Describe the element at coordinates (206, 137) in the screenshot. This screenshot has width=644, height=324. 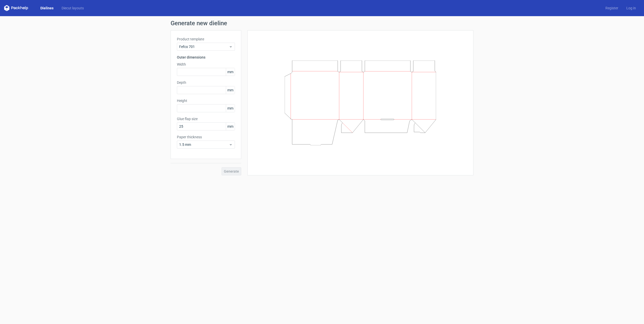
I see `label: Paper thickness` at that location.